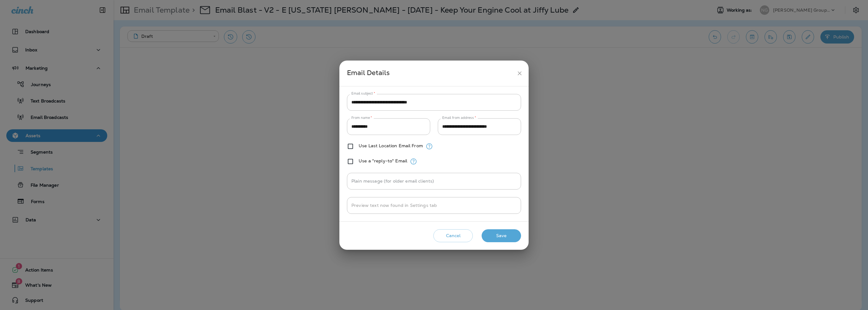 The image size is (868, 310). I want to click on label: Email subject, so click(363, 93).